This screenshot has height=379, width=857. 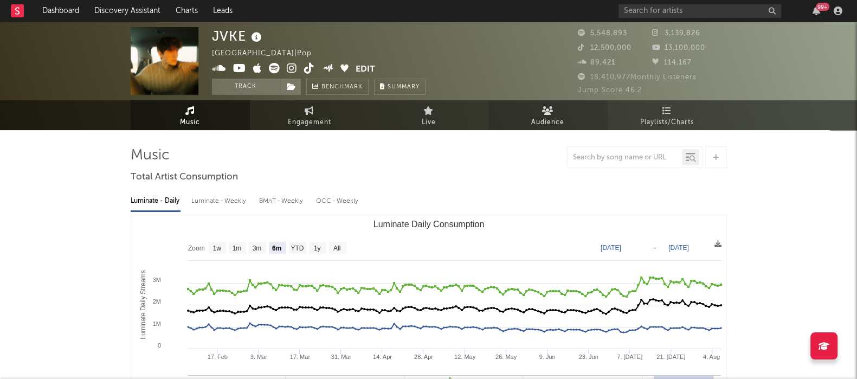 I want to click on div: Luminate - Daily, so click(x=156, y=201).